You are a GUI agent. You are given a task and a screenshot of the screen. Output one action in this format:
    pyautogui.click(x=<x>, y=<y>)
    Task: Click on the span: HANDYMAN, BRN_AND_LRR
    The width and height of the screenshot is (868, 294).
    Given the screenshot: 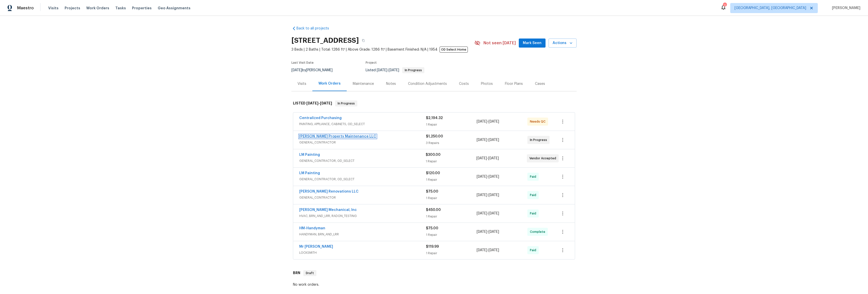 What is the action you would take?
    pyautogui.click(x=363, y=235)
    